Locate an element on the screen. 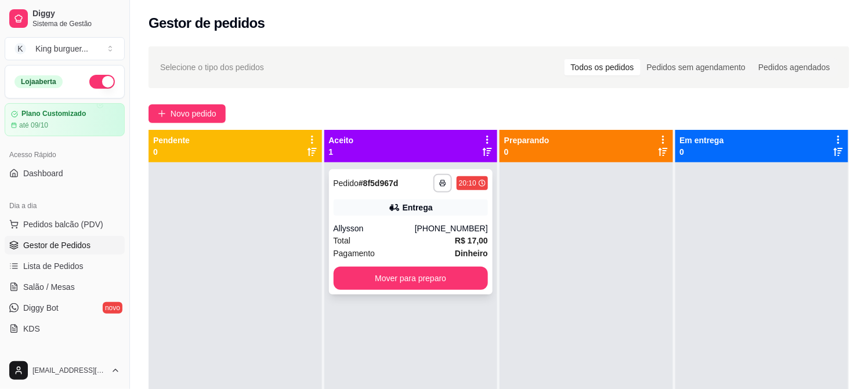 The image size is (868, 389). span: Dashboard is located at coordinates (43, 173).